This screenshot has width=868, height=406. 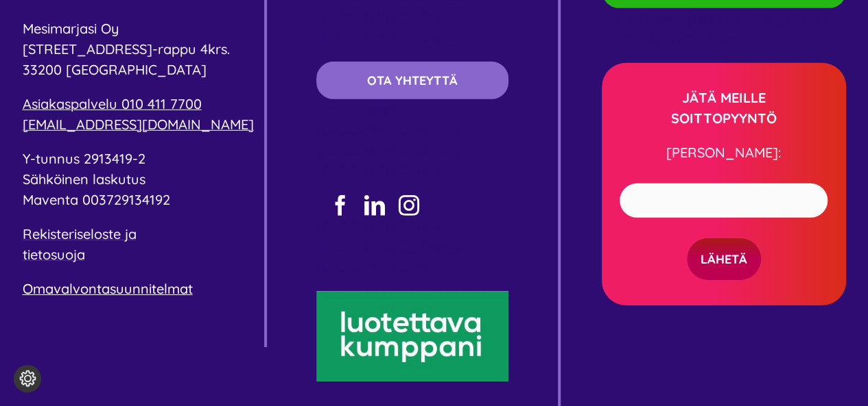 I want to click on span: Maventa 003729134192, so click(x=96, y=199).